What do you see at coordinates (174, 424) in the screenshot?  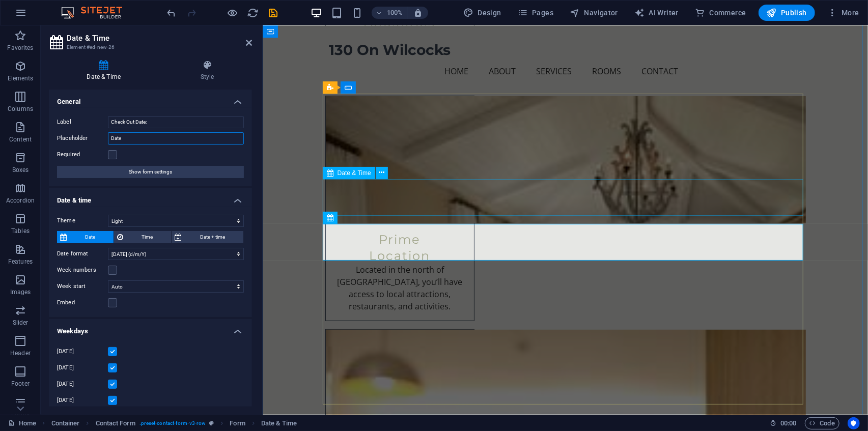 I see `nav: breadcrumb` at bounding box center [174, 424].